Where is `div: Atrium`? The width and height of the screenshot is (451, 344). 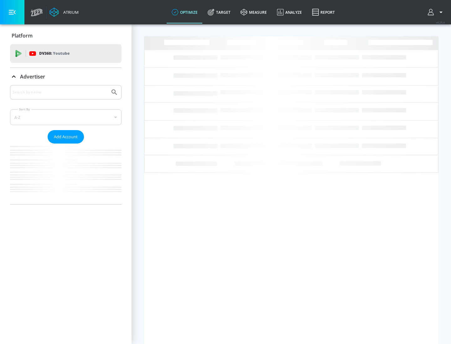 div: Atrium is located at coordinates (69, 12).